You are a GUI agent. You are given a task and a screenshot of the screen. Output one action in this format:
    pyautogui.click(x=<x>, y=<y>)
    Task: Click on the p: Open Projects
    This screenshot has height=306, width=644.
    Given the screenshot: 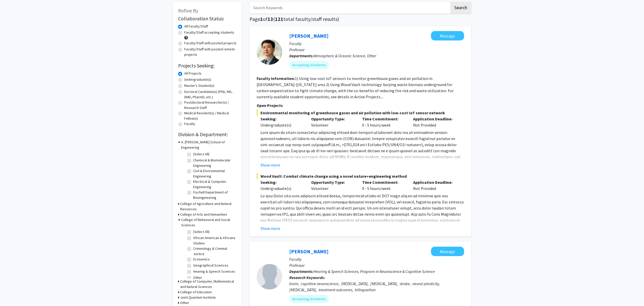 What is the action you would take?
    pyautogui.click(x=360, y=106)
    